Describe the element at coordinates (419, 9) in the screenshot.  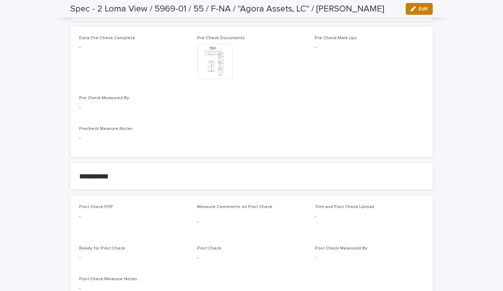
I see `button: Edit` at that location.